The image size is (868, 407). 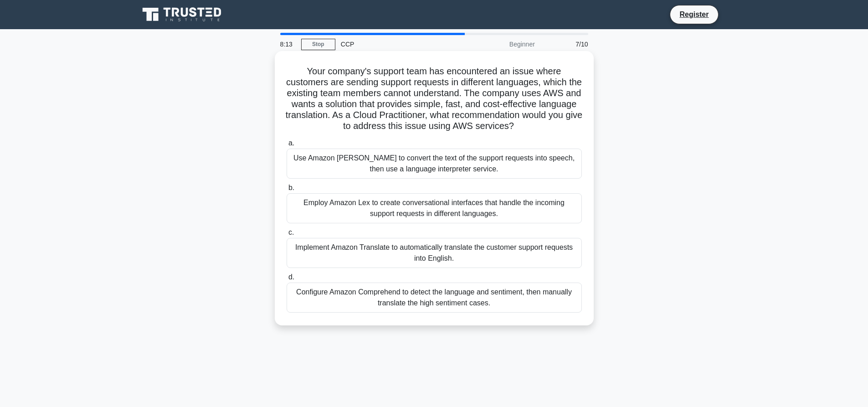 What do you see at coordinates (434, 99) in the screenshot?
I see `h5: Your company's support team has encountered an issue where customers are sending support requests...` at bounding box center [434, 99].